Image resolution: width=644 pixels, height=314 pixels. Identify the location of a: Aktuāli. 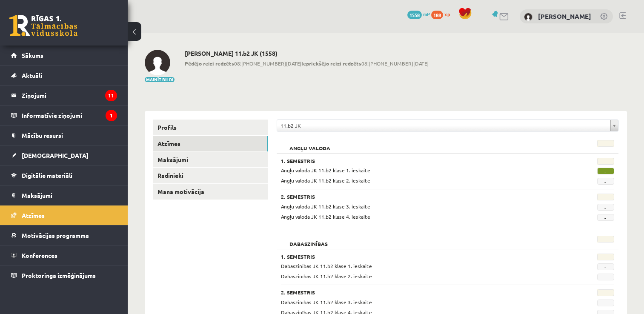
(64, 75).